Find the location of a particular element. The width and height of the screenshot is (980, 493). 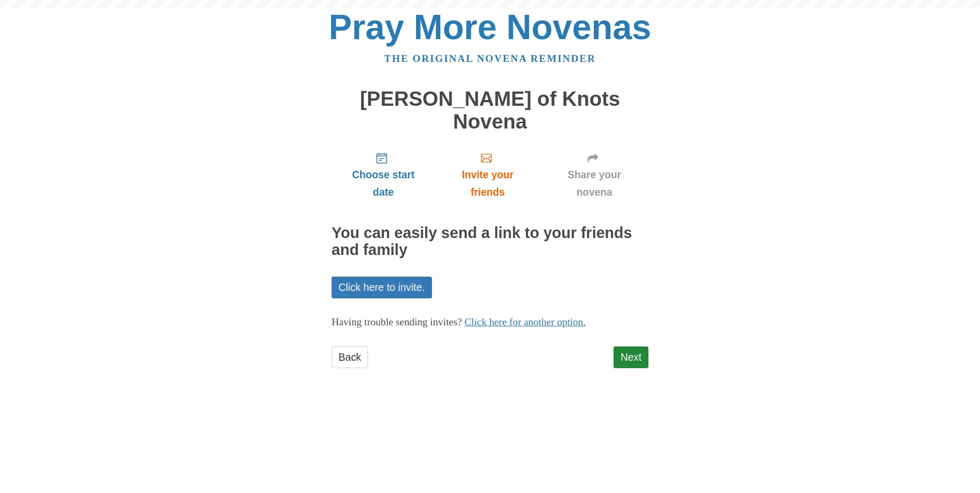

span: Share your novena is located at coordinates (594, 184).